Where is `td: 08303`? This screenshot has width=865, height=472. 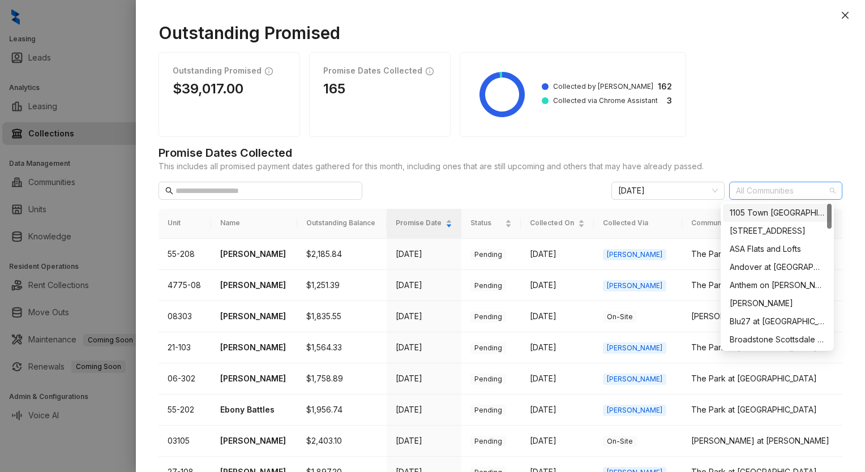 td: 08303 is located at coordinates (185, 317).